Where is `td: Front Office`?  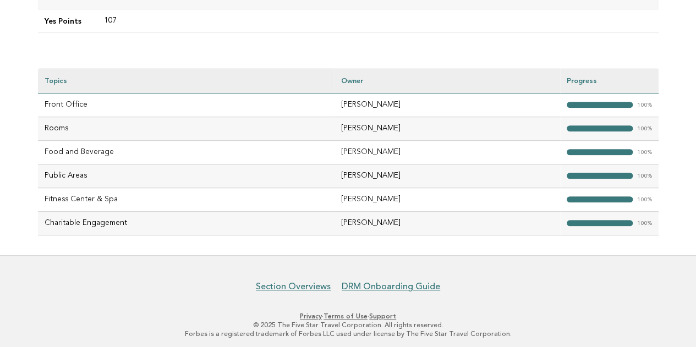
td: Front Office is located at coordinates (186, 105).